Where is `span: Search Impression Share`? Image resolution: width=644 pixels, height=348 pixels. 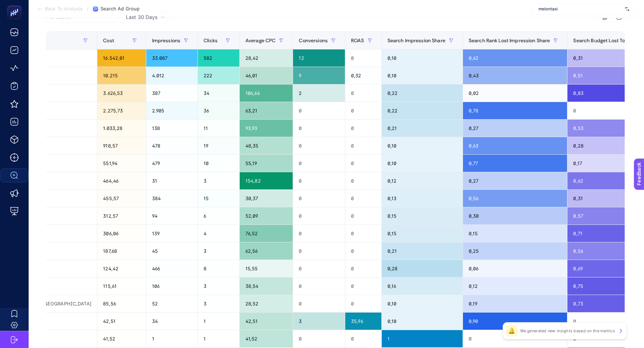
span: Search Impression Share is located at coordinates (416, 40).